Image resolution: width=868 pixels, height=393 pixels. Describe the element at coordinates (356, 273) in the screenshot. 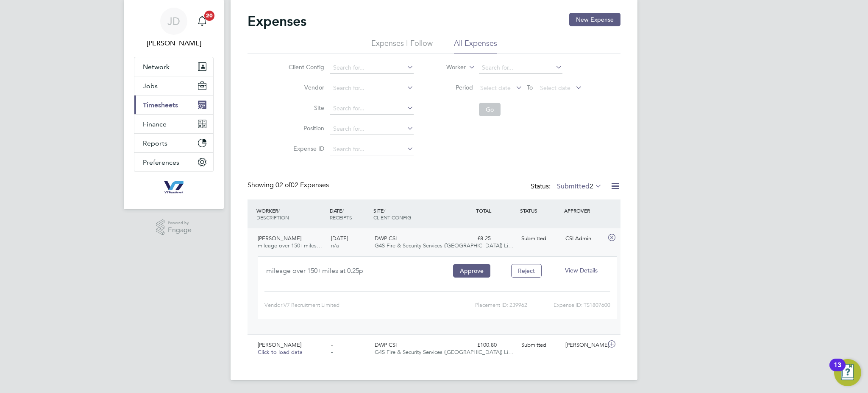

I see `div: mileage over 150+miles at 0.25p` at that location.